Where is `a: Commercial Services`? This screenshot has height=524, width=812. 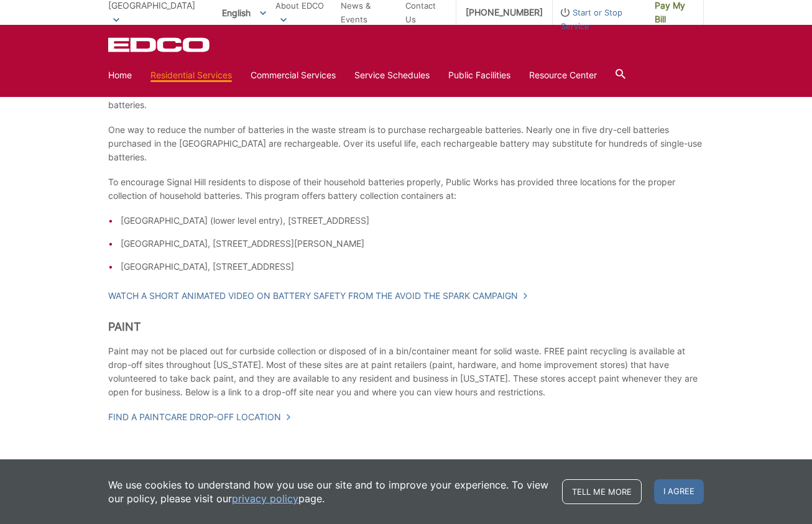
a: Commercial Services is located at coordinates (293, 75).